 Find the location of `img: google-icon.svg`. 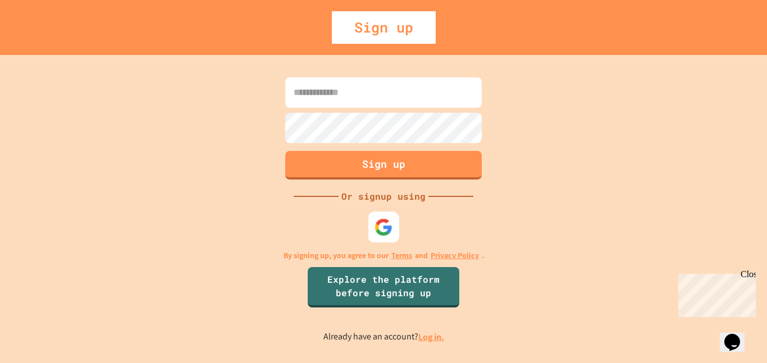

img: google-icon.svg is located at coordinates (384, 227).